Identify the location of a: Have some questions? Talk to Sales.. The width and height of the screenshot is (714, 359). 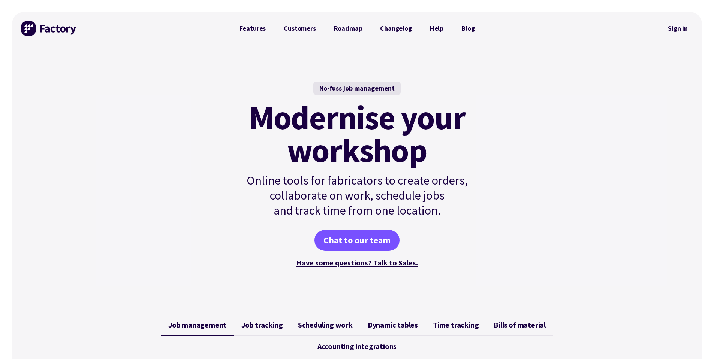
(357, 263).